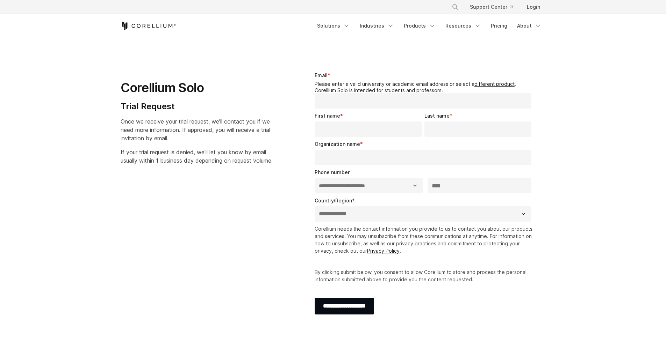 This screenshot has width=666, height=349. What do you see at coordinates (333, 26) in the screenshot?
I see `a: Solutions` at bounding box center [333, 26].